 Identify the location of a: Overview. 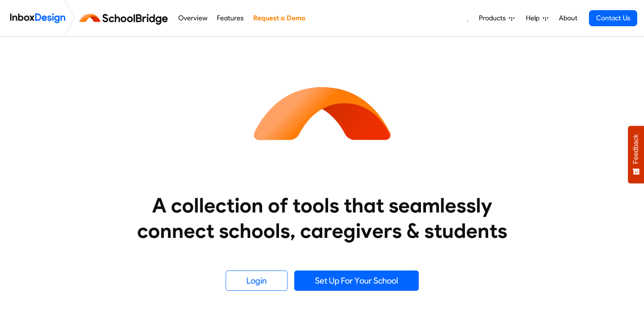
(193, 18).